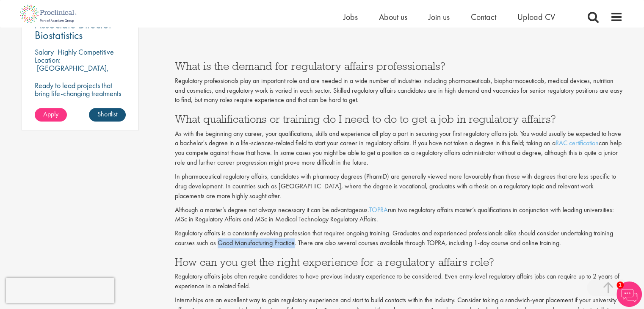  What do you see at coordinates (351, 17) in the screenshot?
I see `span: Jobs` at bounding box center [351, 17].